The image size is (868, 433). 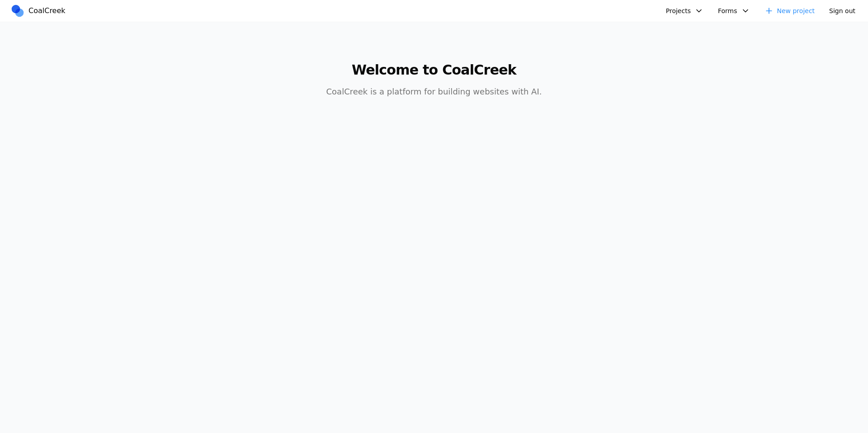 What do you see at coordinates (434, 70) in the screenshot?
I see `h1: Welcome to CoalCreek` at bounding box center [434, 70].